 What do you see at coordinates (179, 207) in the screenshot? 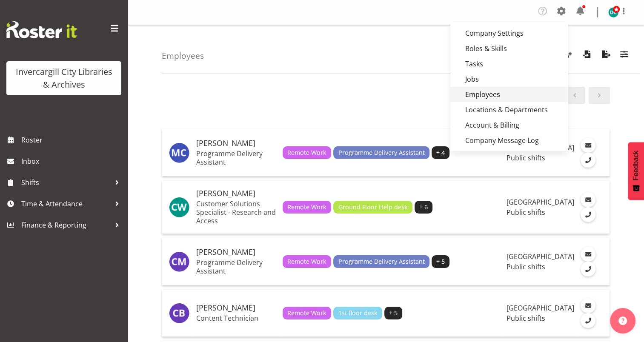
I see `img: catherine-wilson11657.jpg` at bounding box center [179, 207].